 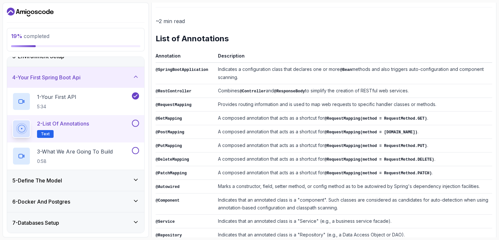 I want to click on h2: List of Annotations, so click(x=324, y=39).